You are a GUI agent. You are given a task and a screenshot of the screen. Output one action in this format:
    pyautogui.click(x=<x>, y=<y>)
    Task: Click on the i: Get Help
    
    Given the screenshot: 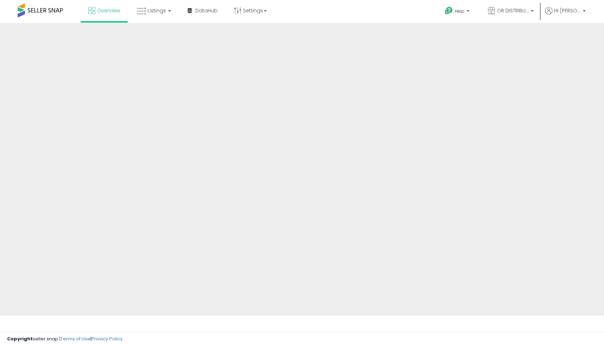 What is the action you would take?
    pyautogui.click(x=448, y=11)
    